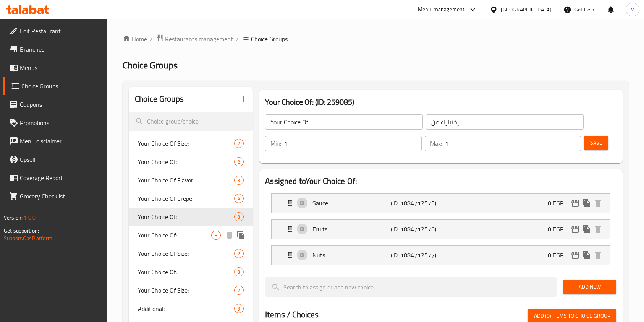 The height and width of the screenshot is (322, 644). I want to click on a: Choice Groups, so click(56, 86).